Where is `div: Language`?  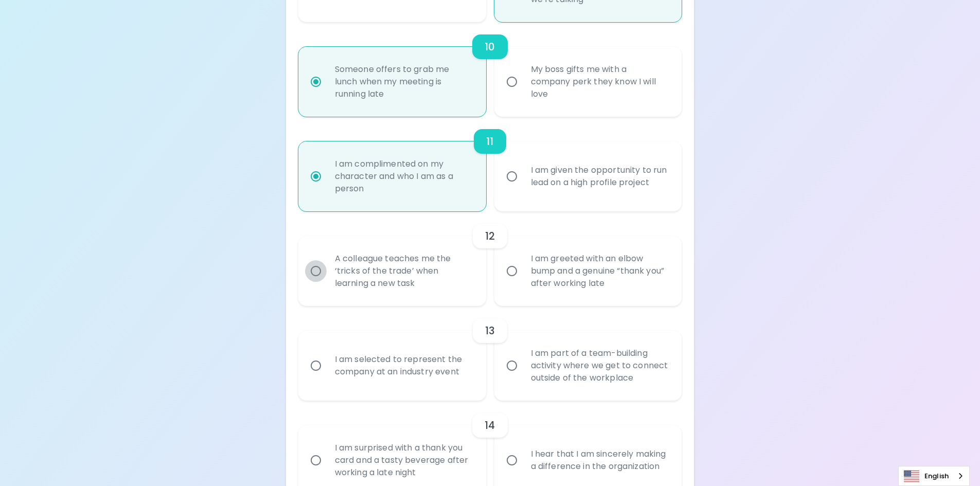 div: Language is located at coordinates (934, 476).